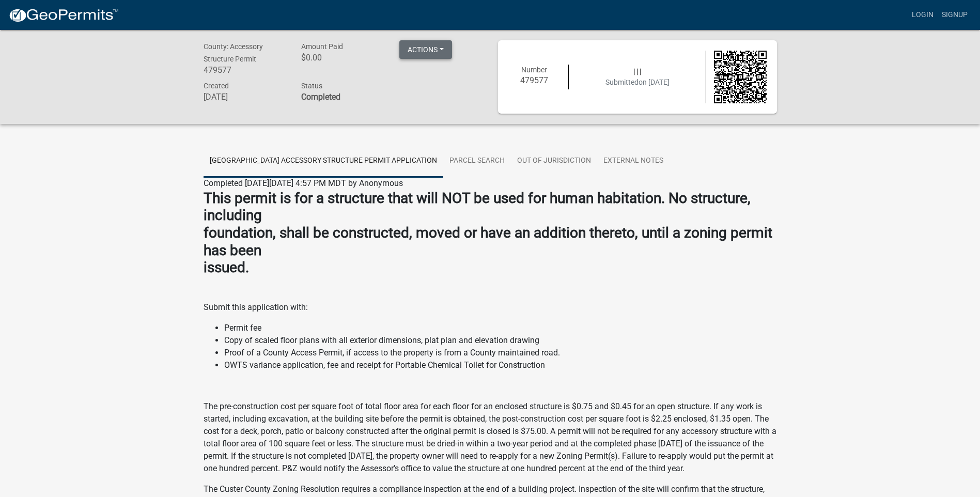  Describe the element at coordinates (477, 161) in the screenshot. I see `a: Parcel search` at that location.